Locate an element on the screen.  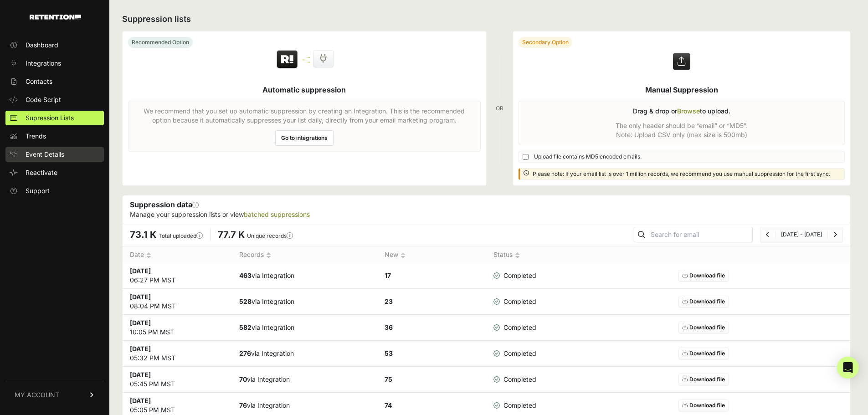
a: Trends is located at coordinates (55, 136).